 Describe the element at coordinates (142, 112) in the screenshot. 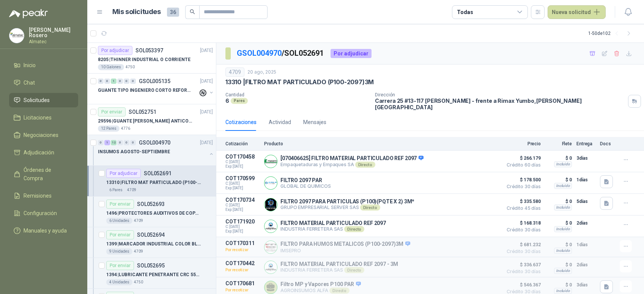

I see `p: SOL052751` at that location.